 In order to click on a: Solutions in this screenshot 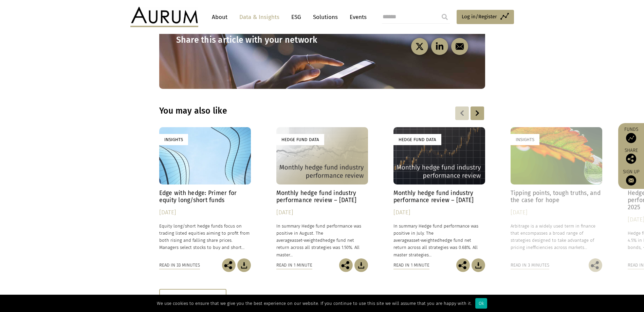, I will do `click(325, 17)`.